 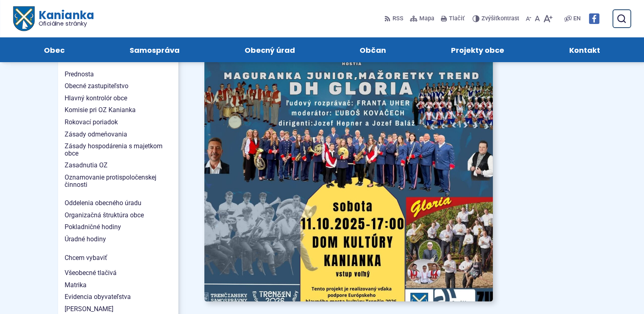 What do you see at coordinates (537, 19) in the screenshot?
I see `button: Nastaviť pôvodnú veľkosť písma` at bounding box center [537, 19].